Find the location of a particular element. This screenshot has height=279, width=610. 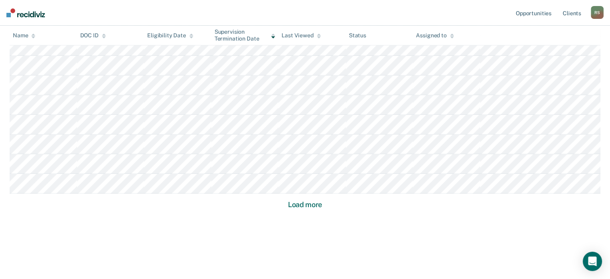

div: Last Viewed is located at coordinates (301, 35).